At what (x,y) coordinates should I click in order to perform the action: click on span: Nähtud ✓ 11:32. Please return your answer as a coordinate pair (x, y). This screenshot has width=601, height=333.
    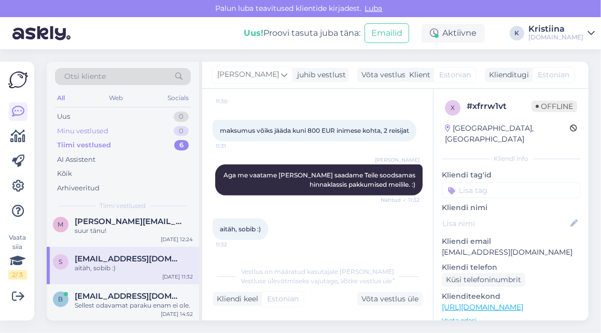
    Looking at the image, I should click on (399, 199).